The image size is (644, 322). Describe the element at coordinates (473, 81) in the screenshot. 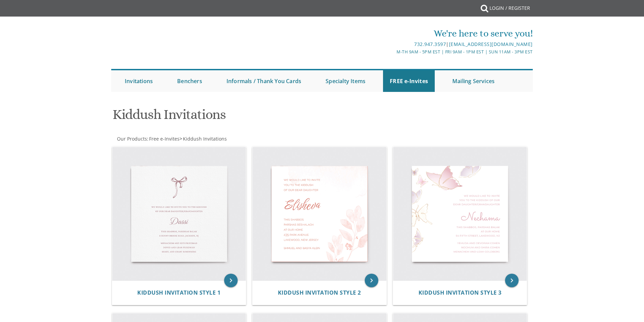

I see `a: Mailing Services` at that location.